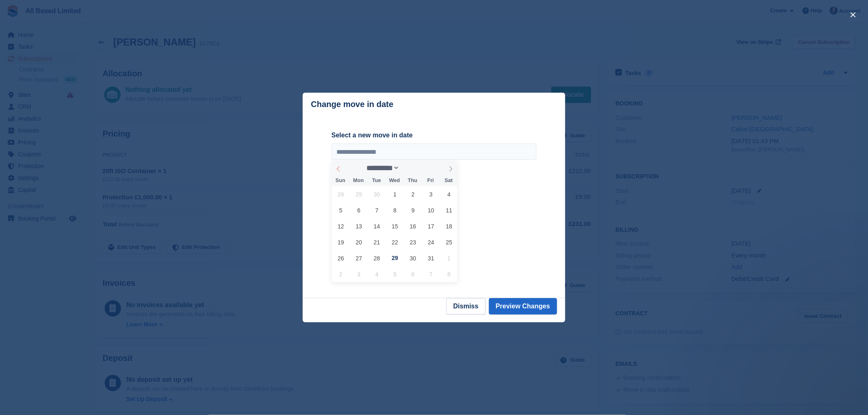 The height and width of the screenshot is (415, 868). What do you see at coordinates (413, 194) in the screenshot?
I see `span: October 2, 2025` at bounding box center [413, 194].